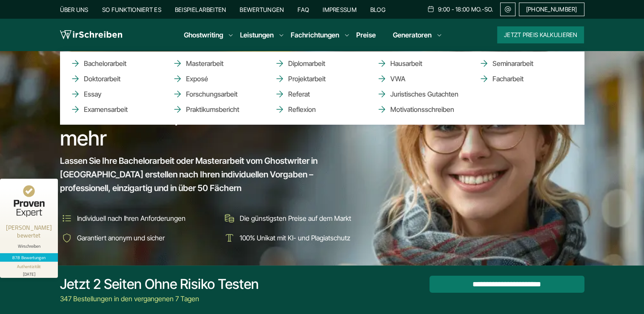 This screenshot has height=314, width=644. Describe the element at coordinates (215, 109) in the screenshot. I see `a: Praktikumsbericht` at that location.